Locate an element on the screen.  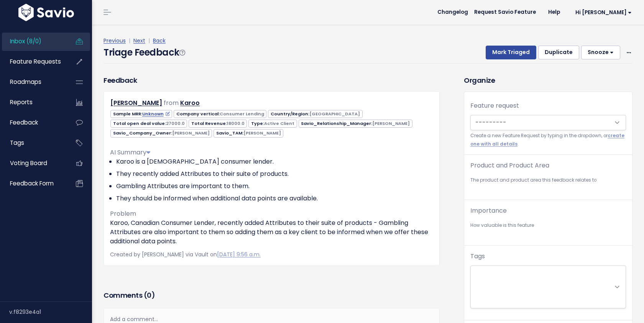
li: They should be informed when additional data points are available. is located at coordinates (275, 199).